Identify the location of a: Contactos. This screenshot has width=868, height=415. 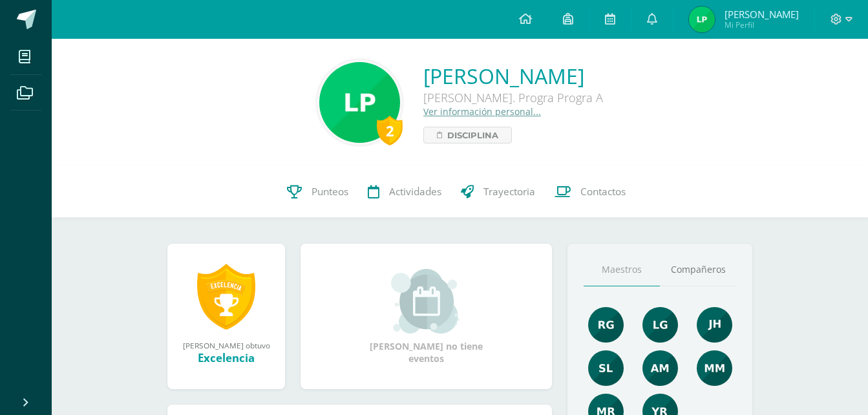
(590, 192).